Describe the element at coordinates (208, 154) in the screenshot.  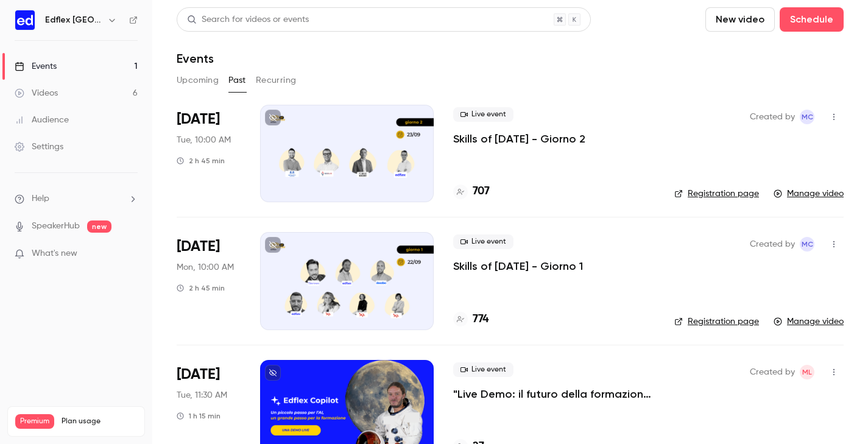
I see `div: Sep 23 Tue, 10:00 AM (Europe/Berlin)` at that location.